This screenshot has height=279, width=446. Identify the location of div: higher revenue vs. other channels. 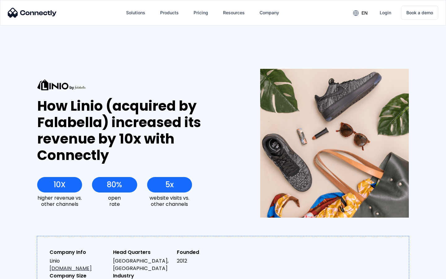
(59, 201).